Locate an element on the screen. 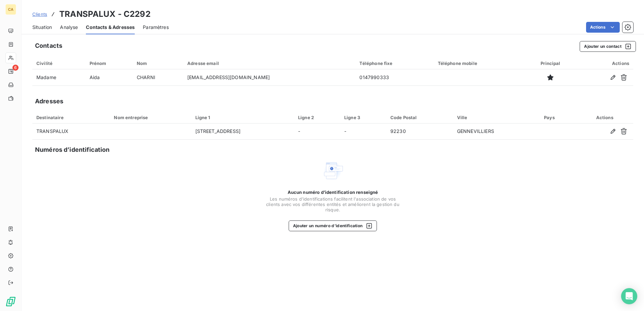  h5: Contacts is located at coordinates (48, 46).